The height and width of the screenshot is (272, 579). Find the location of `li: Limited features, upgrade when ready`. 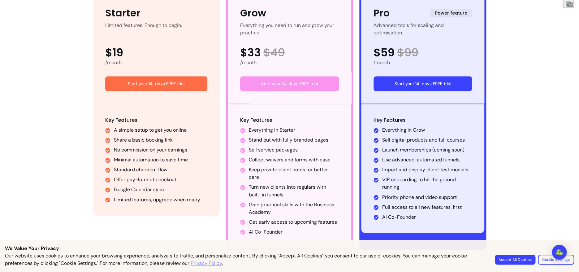

li: Limited features, upgrade when ready is located at coordinates (161, 199).